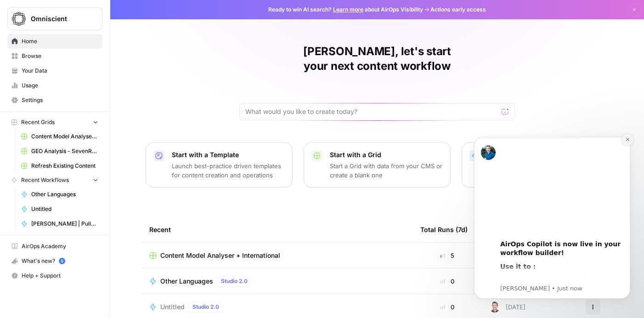  I want to click on span: AirOps Academy, so click(60, 246).